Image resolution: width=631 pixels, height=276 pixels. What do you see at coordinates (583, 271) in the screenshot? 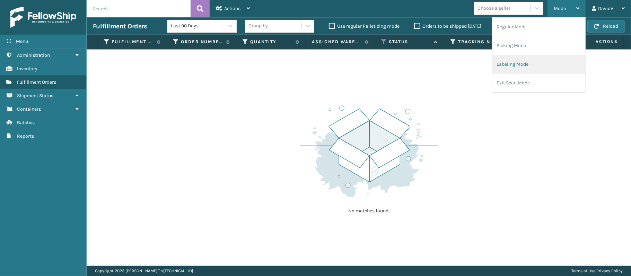
I see `a: Terms of Use` at bounding box center [583, 271].